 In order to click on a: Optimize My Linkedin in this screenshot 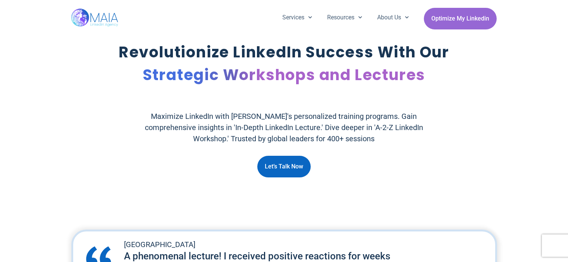, I will do `click(460, 19)`.